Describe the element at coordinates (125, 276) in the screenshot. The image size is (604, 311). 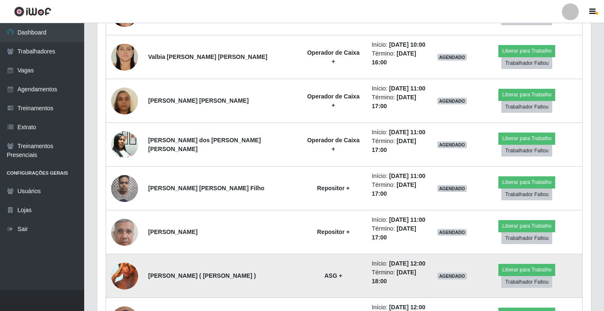
I see `img: 1722041365722.jpeg` at that location.